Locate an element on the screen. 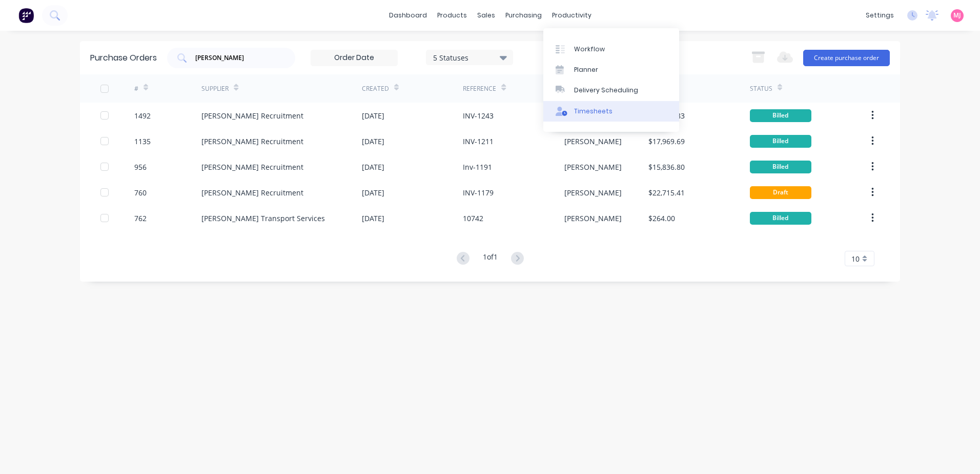  div: 10742 is located at coordinates (473, 218).